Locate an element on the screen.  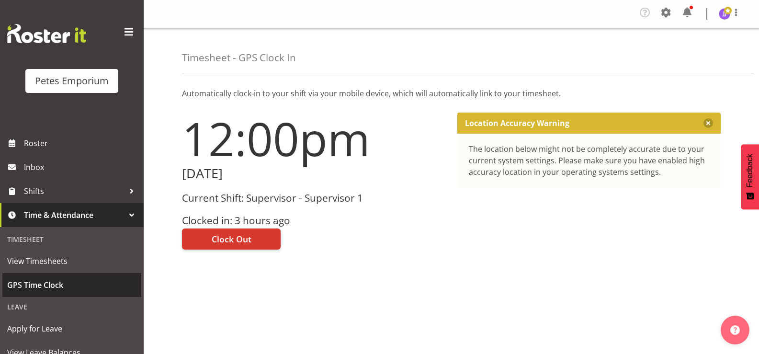
img: Rosterit website logo is located at coordinates (46, 34).